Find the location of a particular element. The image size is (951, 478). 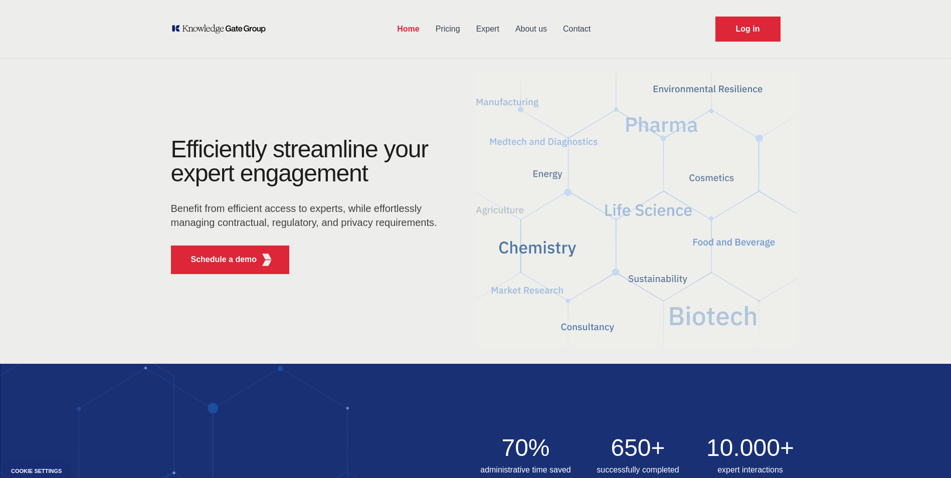

p: Schedule a demo is located at coordinates (224, 260).